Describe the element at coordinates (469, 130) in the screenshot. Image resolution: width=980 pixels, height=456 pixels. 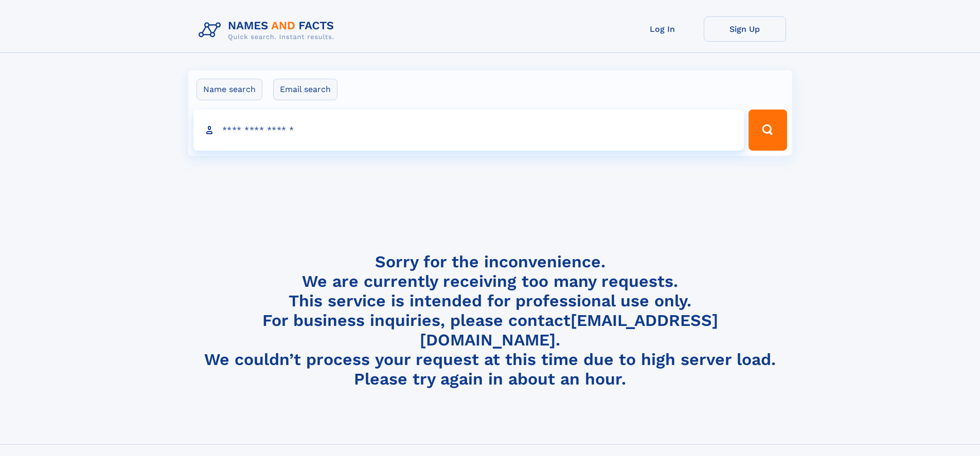
I see `input: search input` at that location.